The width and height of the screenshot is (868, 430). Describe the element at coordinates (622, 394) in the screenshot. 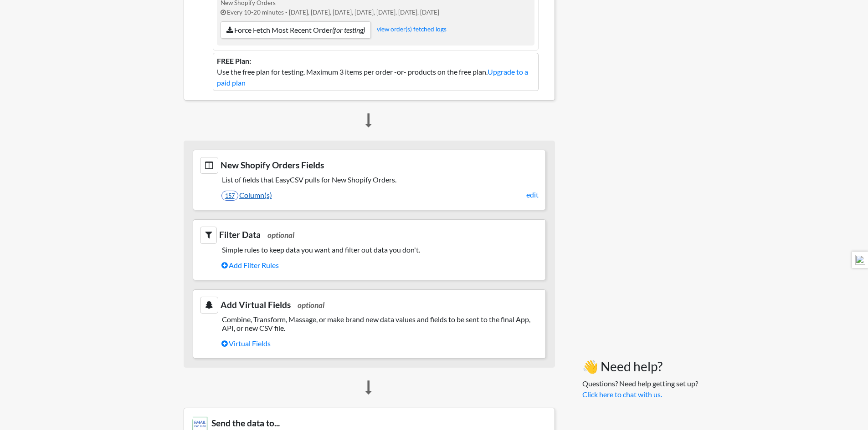

I see `a: Click here to chat with us.` at that location.